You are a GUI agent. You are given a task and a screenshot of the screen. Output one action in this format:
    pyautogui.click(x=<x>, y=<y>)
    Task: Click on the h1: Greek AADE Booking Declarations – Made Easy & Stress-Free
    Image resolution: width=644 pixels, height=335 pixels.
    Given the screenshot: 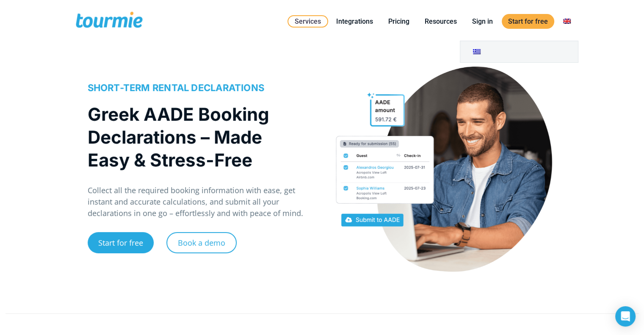 What is the action you would take?
    pyautogui.click(x=196, y=137)
    